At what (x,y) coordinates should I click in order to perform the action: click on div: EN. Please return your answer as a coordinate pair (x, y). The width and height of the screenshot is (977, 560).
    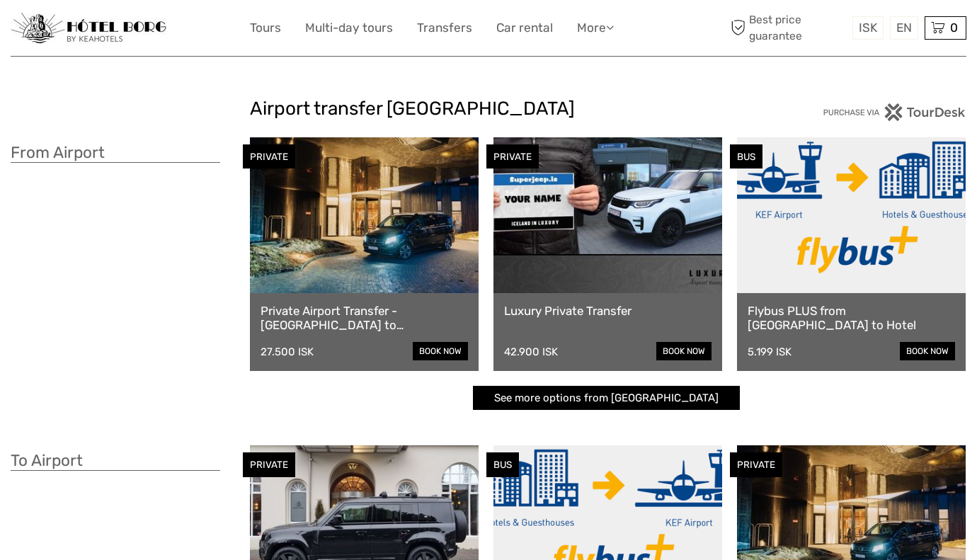
    Looking at the image, I should click on (904, 27).